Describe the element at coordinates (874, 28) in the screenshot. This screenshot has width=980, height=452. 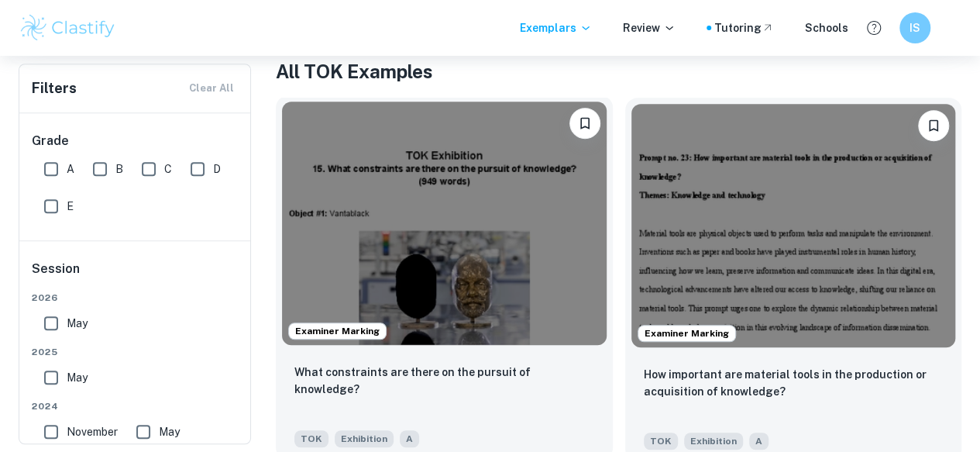
I see `button: Help and Feedback` at that location.